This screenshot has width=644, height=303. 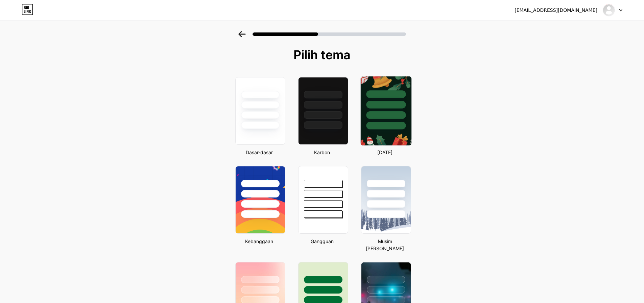 I want to click on font: Pilih tema, so click(x=322, y=55).